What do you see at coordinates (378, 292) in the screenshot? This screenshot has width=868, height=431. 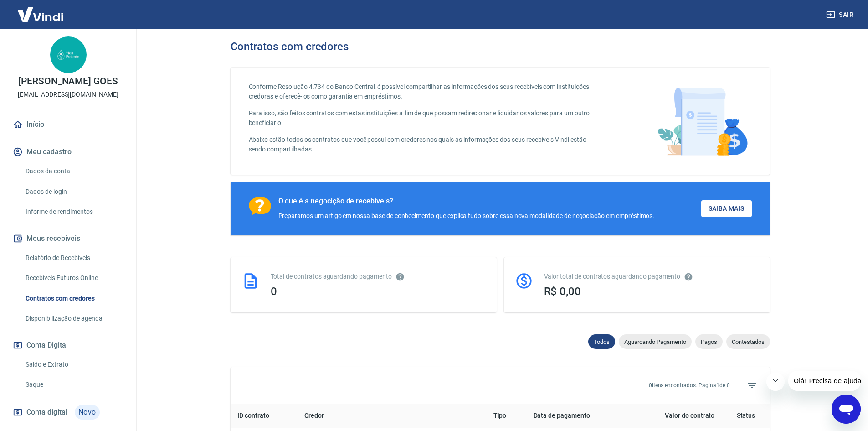 I see `div: 0` at bounding box center [378, 292].